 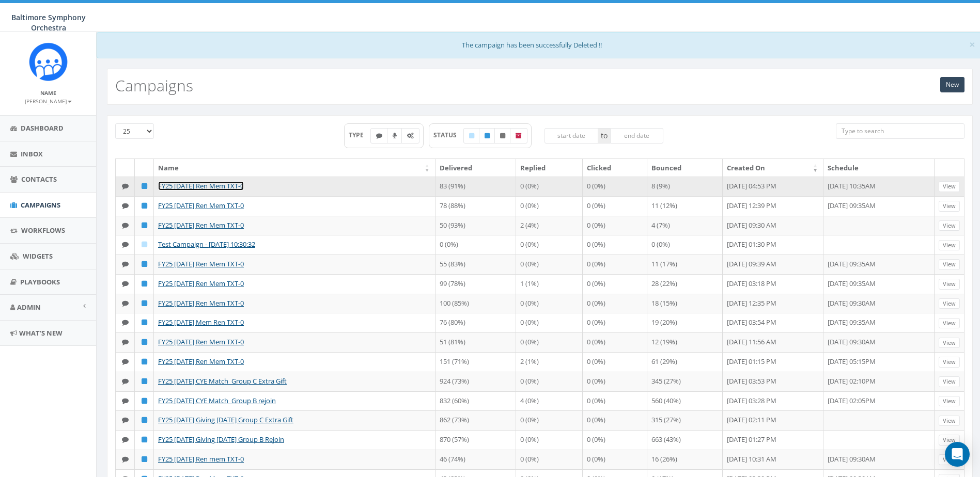 What do you see at coordinates (685, 401) in the screenshot?
I see `td: 560 (40%)` at bounding box center [685, 401].